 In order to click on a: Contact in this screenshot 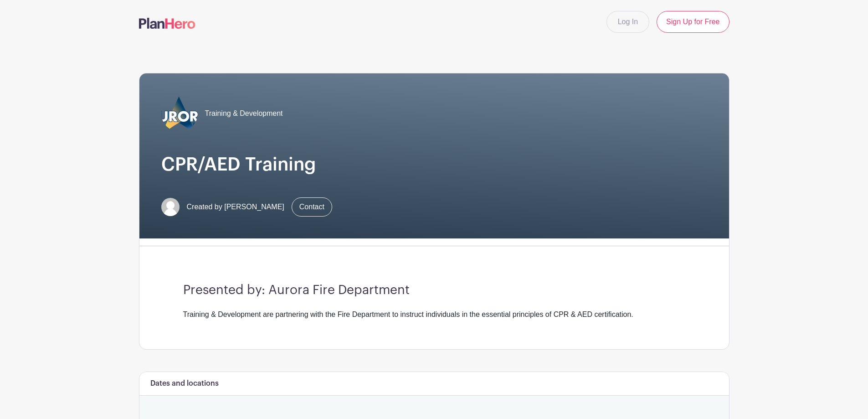, I will do `click(312, 207)`.